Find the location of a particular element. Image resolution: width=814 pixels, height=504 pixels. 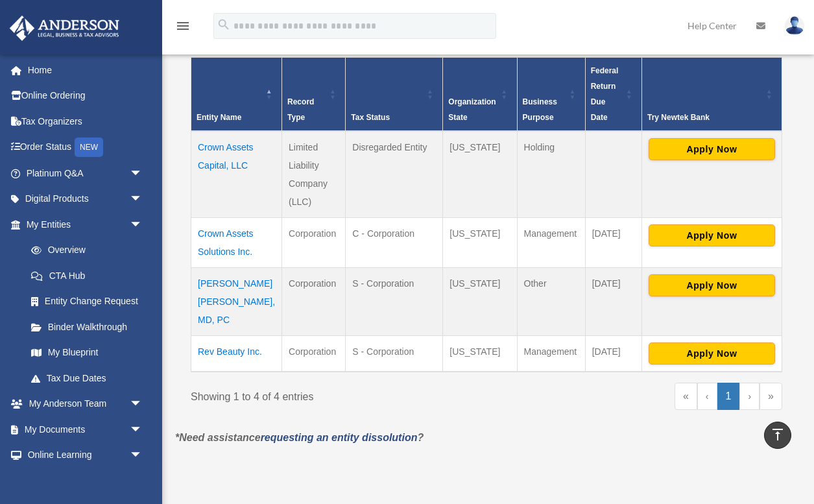

em: *Need assistance ? is located at coordinates (299, 437).